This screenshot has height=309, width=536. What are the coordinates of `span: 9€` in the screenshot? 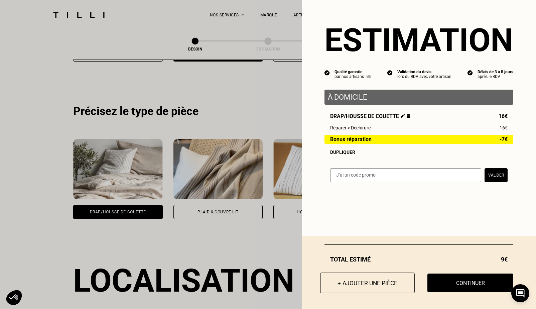 It's located at (504, 259).